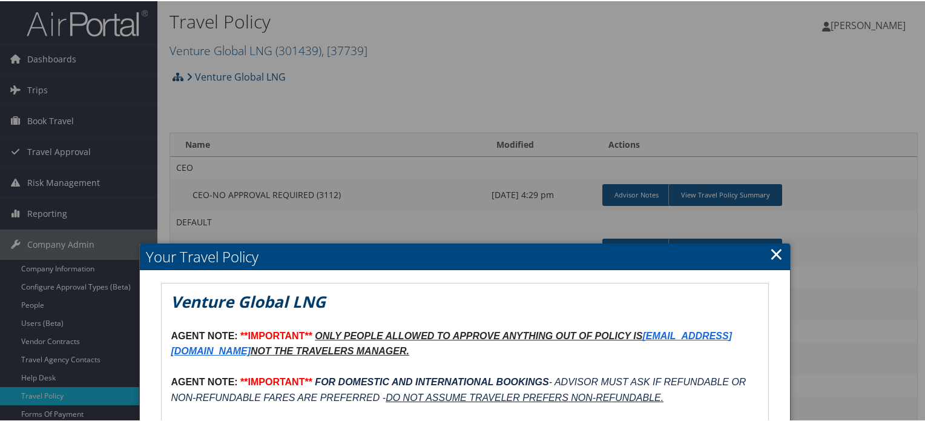 Image resolution: width=925 pixels, height=421 pixels. Describe the element at coordinates (460, 388) in the screenshot. I see `em: - ADVISOR MUST ASK IF REFUNDABLE OR NON-REFUNDABLE FARES ARE PREFERRED -` at that location.